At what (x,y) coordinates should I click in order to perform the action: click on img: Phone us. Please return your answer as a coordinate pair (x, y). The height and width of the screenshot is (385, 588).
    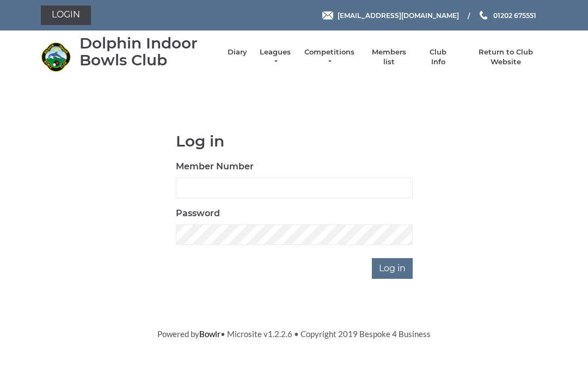
    Looking at the image, I should click on (484, 15).